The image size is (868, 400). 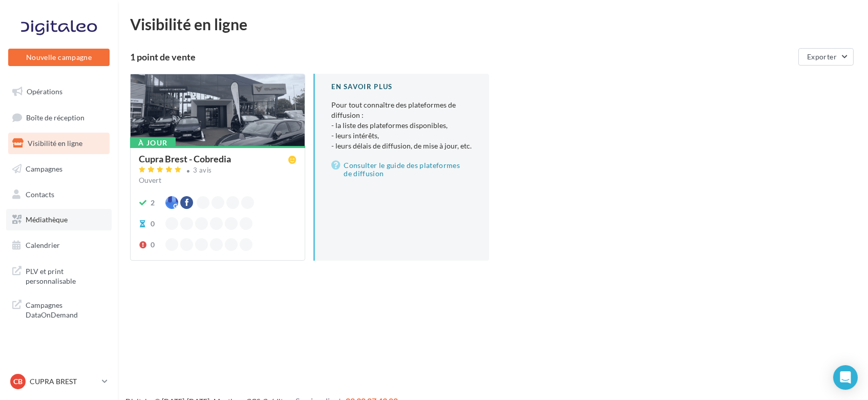 What do you see at coordinates (55, 143) in the screenshot?
I see `span: Visibilité en ligne` at bounding box center [55, 143].